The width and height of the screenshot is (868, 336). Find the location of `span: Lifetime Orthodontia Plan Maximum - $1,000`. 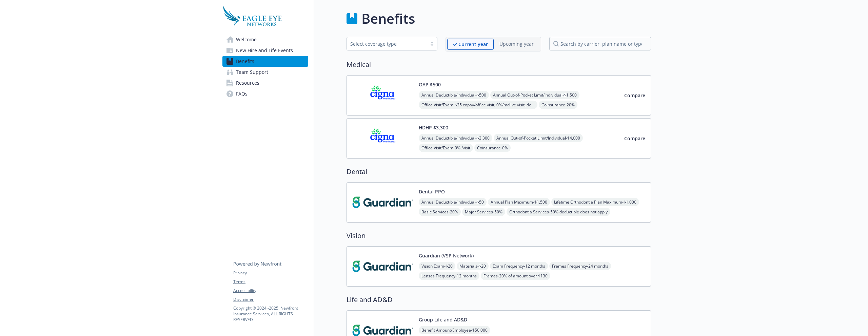

span: Lifetime Orthodontia Plan Maximum - $1,000 is located at coordinates (595, 202).